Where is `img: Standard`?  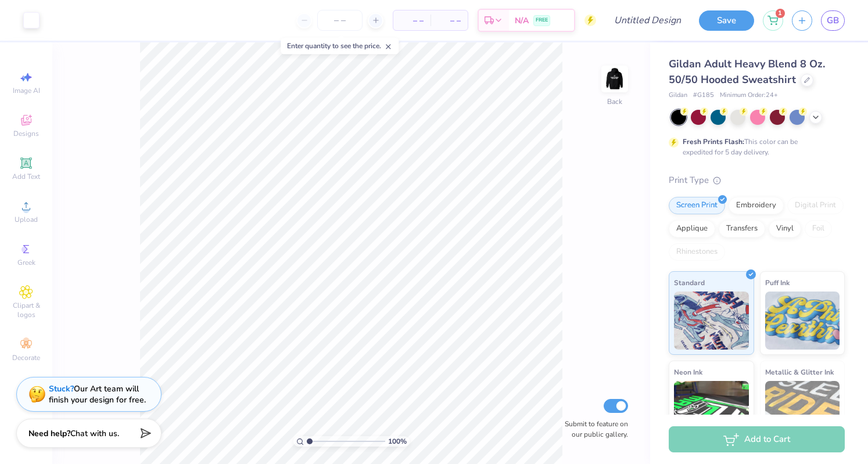 img: Standard is located at coordinates (712, 321).